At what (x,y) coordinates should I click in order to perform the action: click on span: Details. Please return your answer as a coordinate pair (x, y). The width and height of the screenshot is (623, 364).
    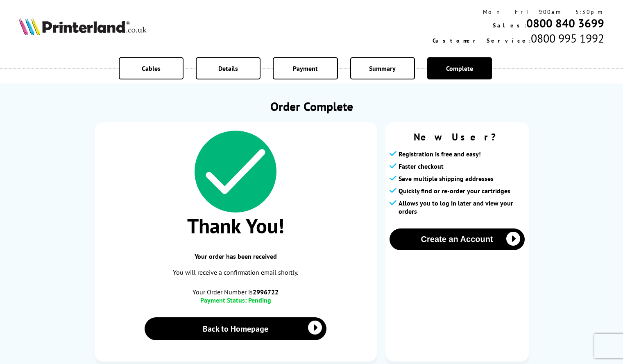
    Looking at the image, I should click on (228, 68).